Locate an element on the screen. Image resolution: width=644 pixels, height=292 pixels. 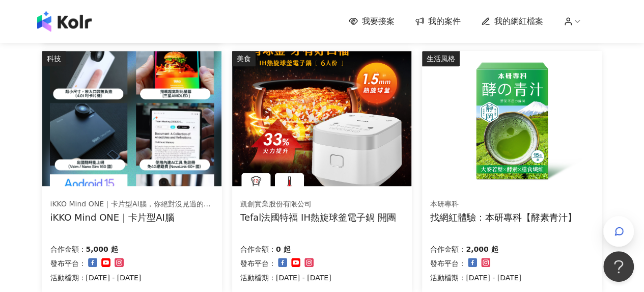
div: 找網紅體驗：本研專科【酵素青汁】 is located at coordinates (503, 217).